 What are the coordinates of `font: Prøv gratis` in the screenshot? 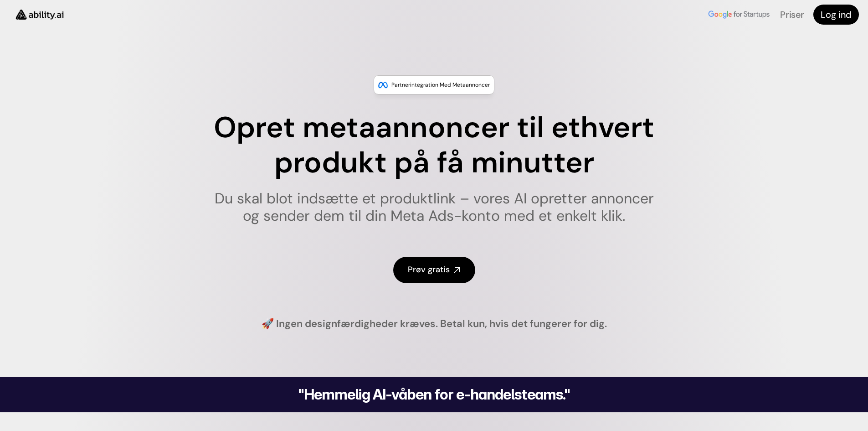 It's located at (429, 270).